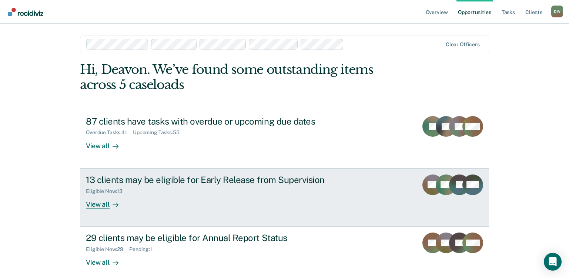 The image size is (569, 278). Describe the element at coordinates (284, 139) in the screenshot. I see `a: 87 clients have tasks with overdue or upcoming due datesOverdue Tasks:41Upcoming Tasks:55View all` at that location.